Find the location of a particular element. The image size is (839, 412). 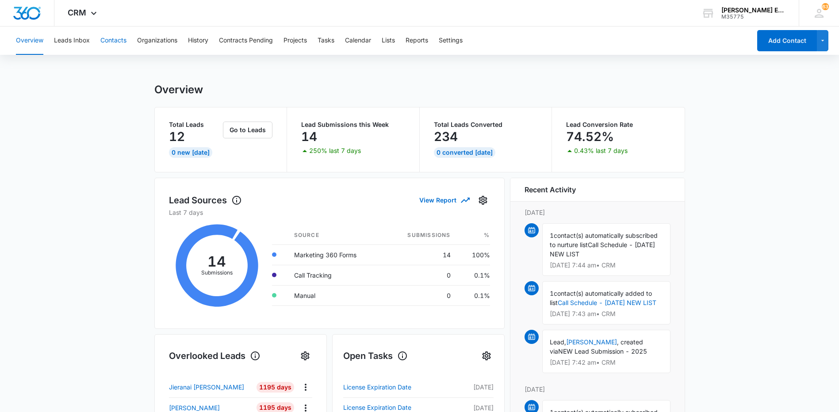

a: Go to Leads is located at coordinates (248, 130).